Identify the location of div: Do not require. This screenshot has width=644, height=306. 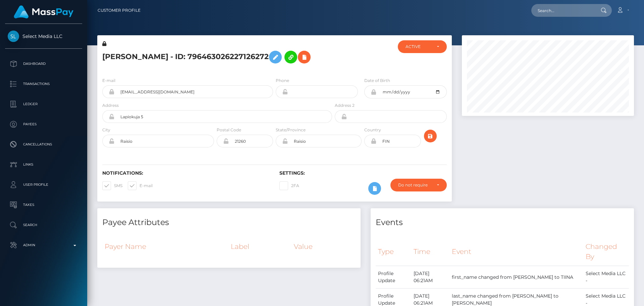
(414, 185).